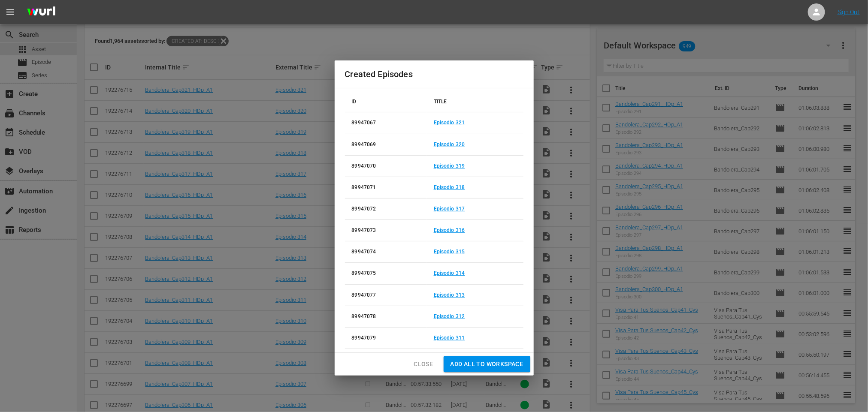 The height and width of the screenshot is (412, 868). Describe the element at coordinates (449, 317) in the screenshot. I see `a: Episodio 312` at that location.